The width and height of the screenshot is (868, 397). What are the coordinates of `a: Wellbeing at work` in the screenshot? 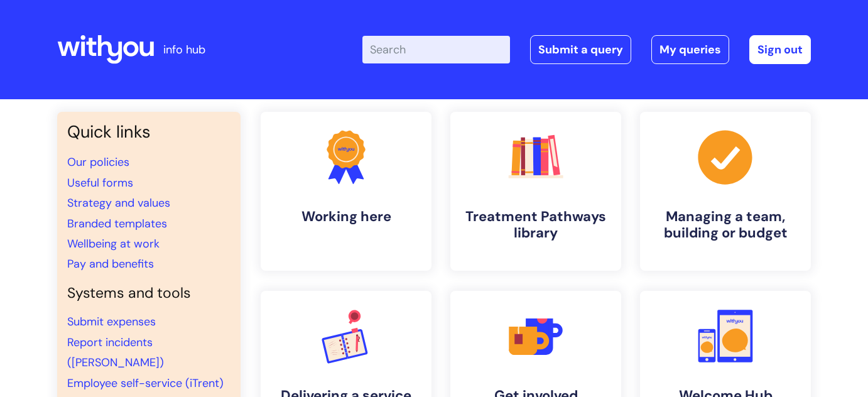 It's located at (113, 244).